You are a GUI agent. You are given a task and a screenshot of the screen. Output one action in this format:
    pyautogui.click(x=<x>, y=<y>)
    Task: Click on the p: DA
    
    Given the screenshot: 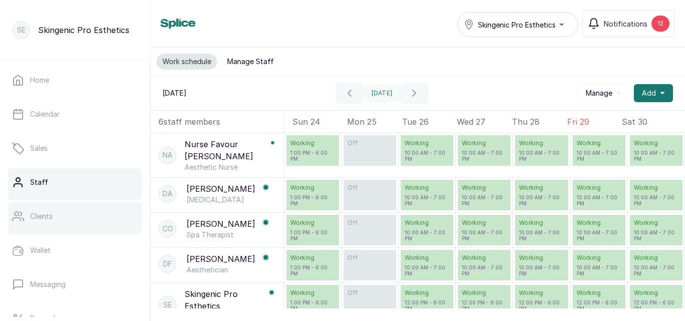 What is the action you would take?
    pyautogui.click(x=168, y=194)
    